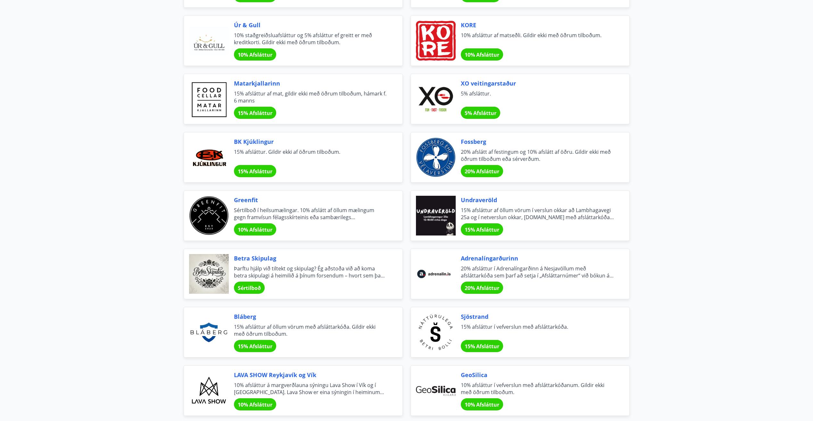 The width and height of the screenshot is (813, 421). I want to click on span: XO veitingarstaður, so click(537, 83).